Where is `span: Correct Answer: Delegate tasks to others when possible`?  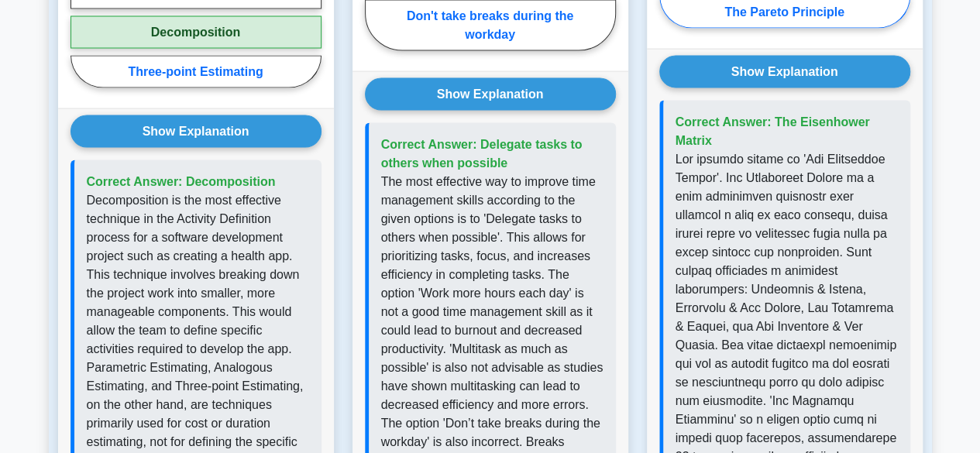
span: Correct Answer: Delegate tasks to others when possible is located at coordinates (482, 152).